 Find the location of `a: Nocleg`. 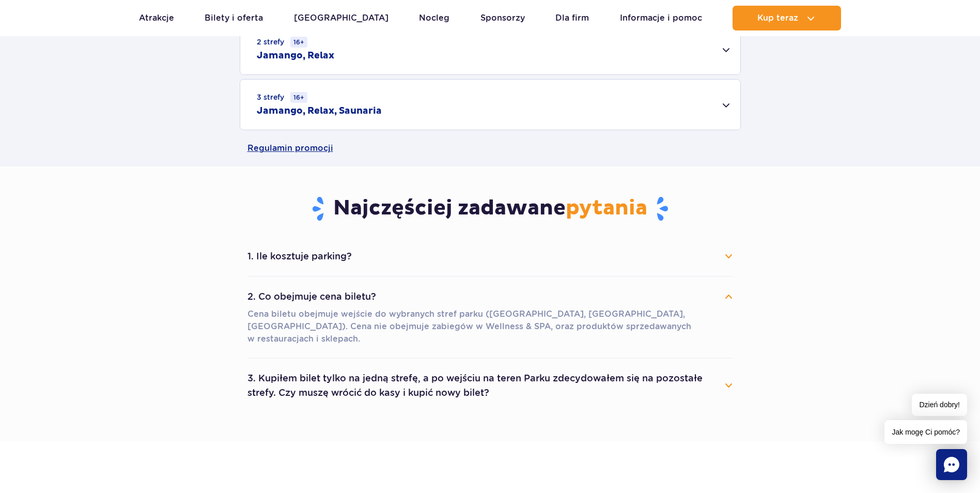

a: Nocleg is located at coordinates (434, 18).